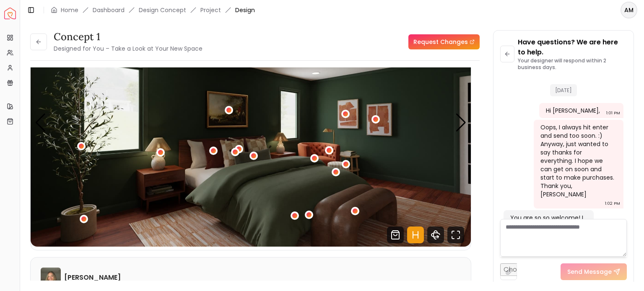  I want to click on svg: Fullscreen, so click(455, 235).